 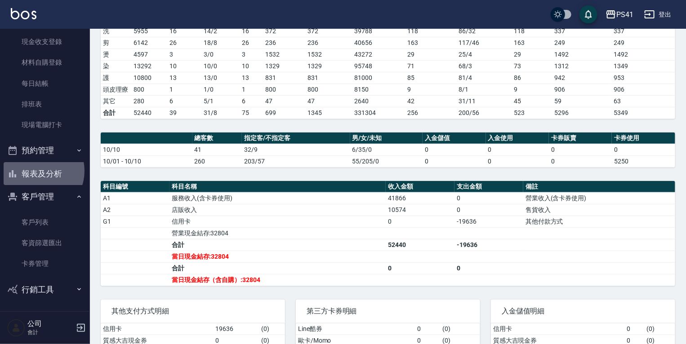 What do you see at coordinates (643, 161) in the screenshot?
I see `td: 5250` at bounding box center [643, 161].